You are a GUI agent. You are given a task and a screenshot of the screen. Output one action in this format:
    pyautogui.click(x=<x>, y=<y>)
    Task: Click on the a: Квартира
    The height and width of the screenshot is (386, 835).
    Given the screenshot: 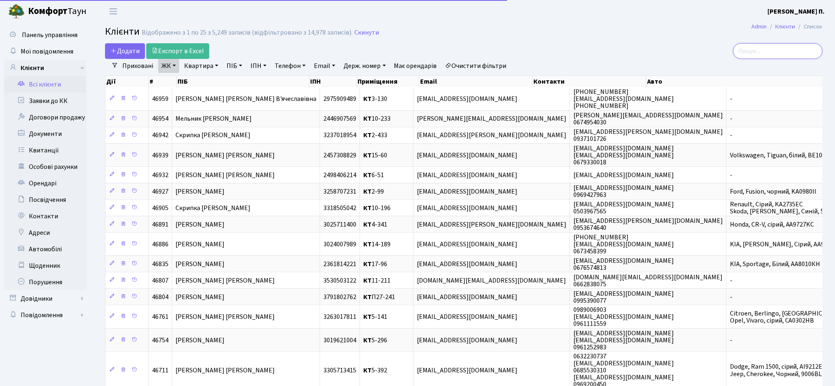 What is the action you would take?
    pyautogui.click(x=201, y=66)
    